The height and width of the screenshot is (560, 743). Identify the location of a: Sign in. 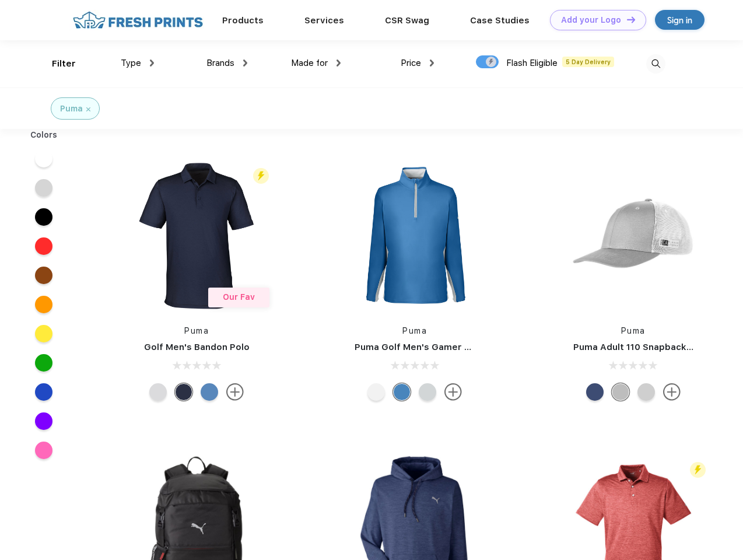
(680, 20).